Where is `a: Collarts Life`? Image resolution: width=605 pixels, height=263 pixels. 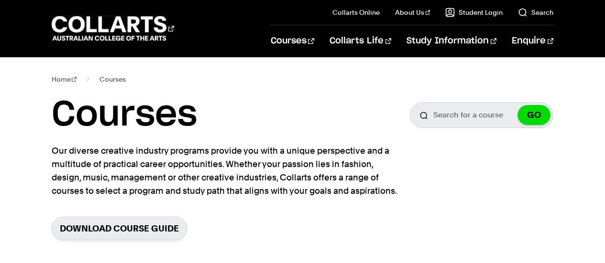 a: Collarts Life is located at coordinates (360, 41).